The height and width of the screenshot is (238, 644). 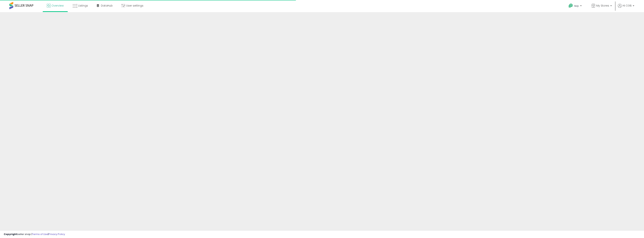 What do you see at coordinates (627, 6) in the screenshot?
I see `span: Hi CGB` at bounding box center [627, 6].